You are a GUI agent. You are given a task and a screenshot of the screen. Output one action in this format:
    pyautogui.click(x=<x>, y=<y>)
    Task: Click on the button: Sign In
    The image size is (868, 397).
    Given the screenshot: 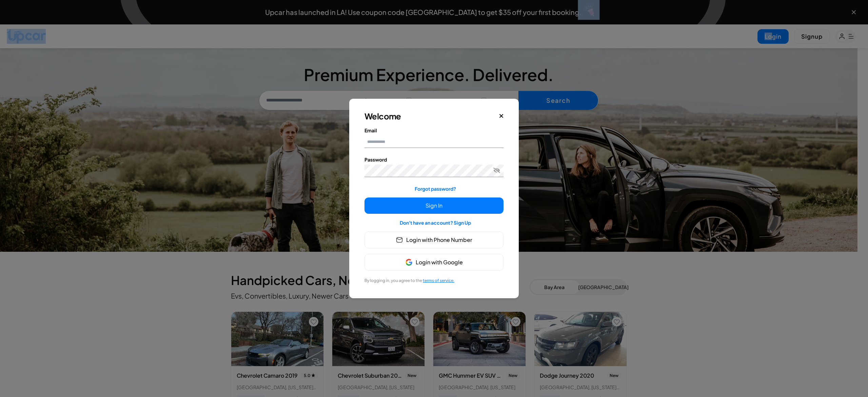 What is the action you would take?
    pyautogui.click(x=434, y=206)
    